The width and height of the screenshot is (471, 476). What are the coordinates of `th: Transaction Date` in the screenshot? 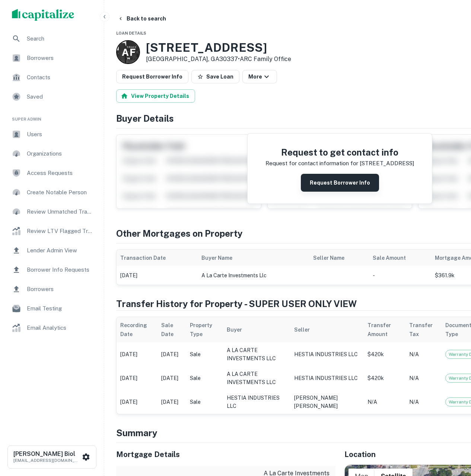 It's located at (157, 258).